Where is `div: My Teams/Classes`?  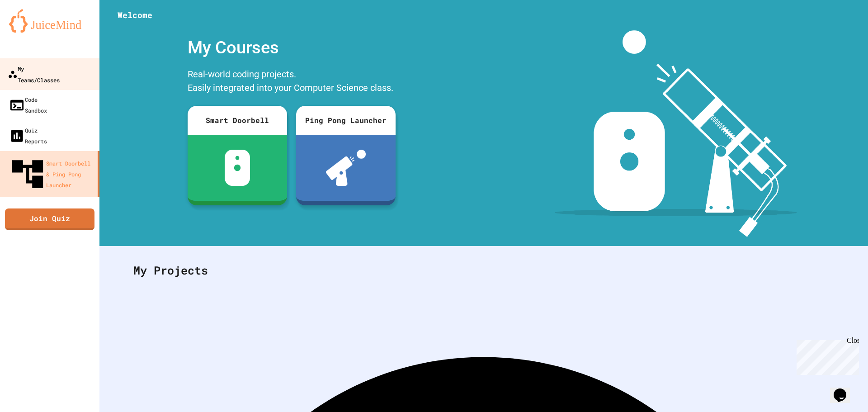
div: My Teams/Classes is located at coordinates (33, 74).